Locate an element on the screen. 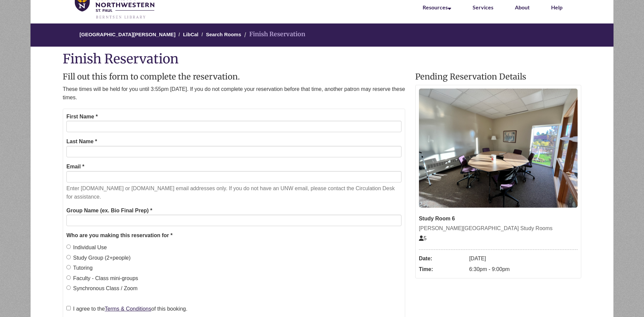  a: Search Rooms is located at coordinates (224, 34).